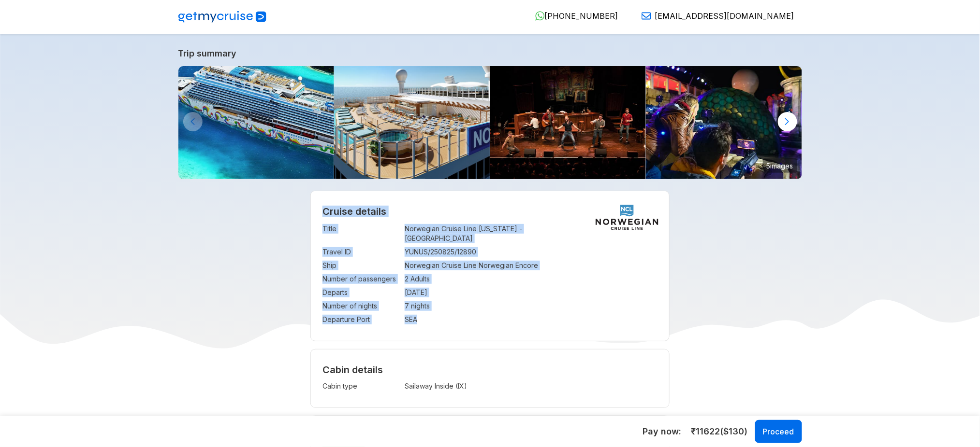  I want to click on span: ₹ 11622 ($ 130 ), so click(719, 432).